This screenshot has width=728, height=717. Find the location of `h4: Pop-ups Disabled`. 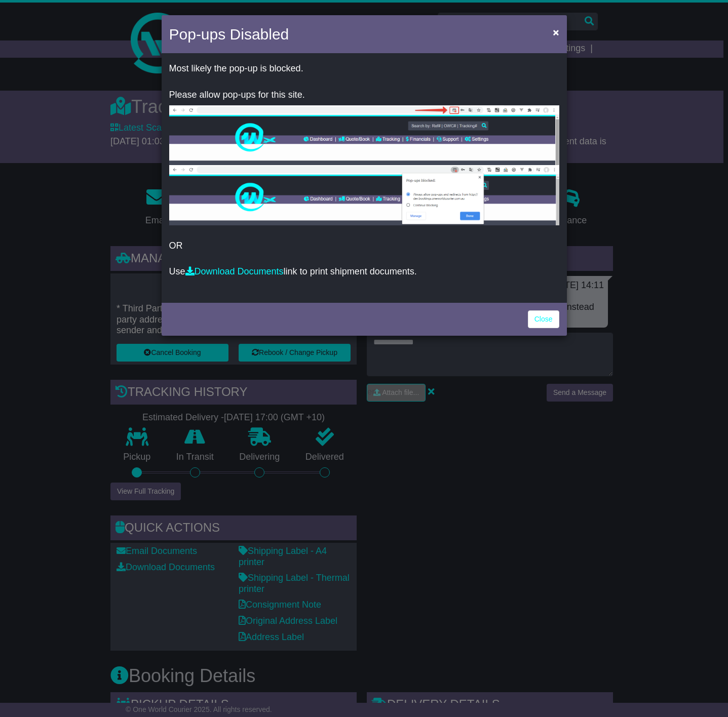

h4: Pop-ups Disabled is located at coordinates (229, 33).